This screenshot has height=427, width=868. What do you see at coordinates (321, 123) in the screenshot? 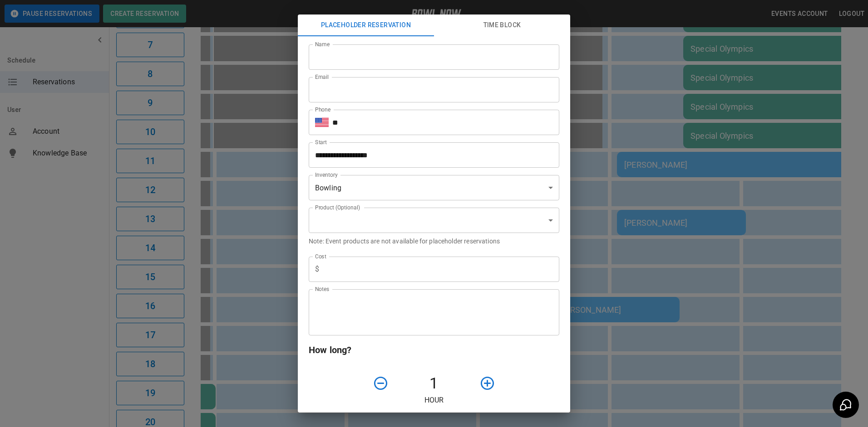
I see `button: Select country` at bounding box center [321, 123].